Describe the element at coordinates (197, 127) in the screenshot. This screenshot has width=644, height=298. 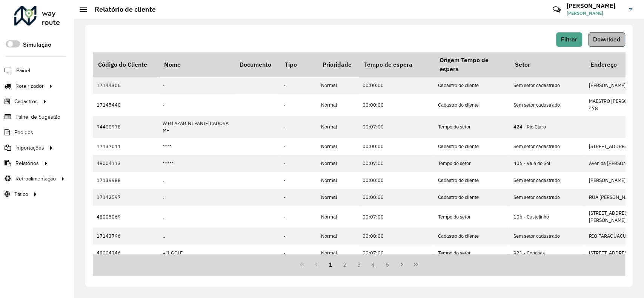
I see `td: W R LAZARINI PANIFICADORA ME` at that location.